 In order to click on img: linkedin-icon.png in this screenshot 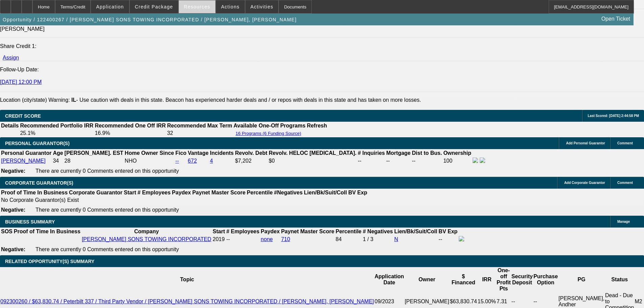, I will do `click(483, 161)`.